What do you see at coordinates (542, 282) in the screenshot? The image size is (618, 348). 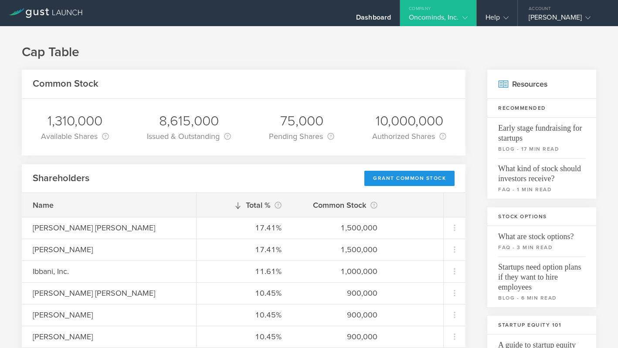 I see `a: Startups need option plans if they want to hire employeesblog - 6 min read` at bounding box center [542, 282].